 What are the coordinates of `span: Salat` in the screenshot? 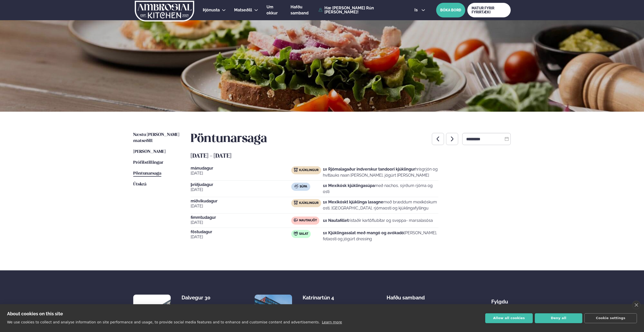 It's located at (304, 234).